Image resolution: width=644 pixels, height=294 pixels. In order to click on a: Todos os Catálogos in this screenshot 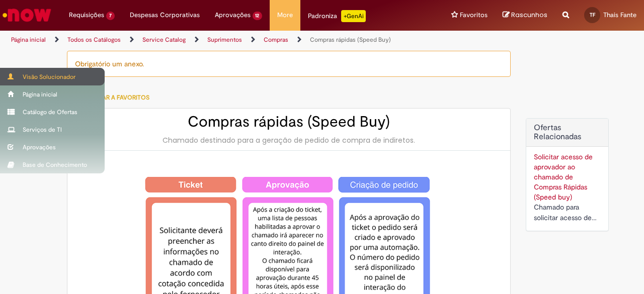, I will do `click(94, 39)`.